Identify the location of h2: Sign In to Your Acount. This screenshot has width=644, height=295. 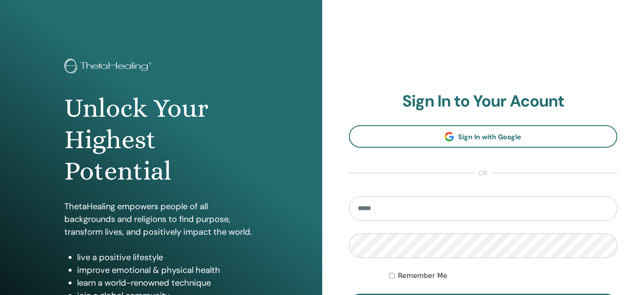
(483, 101).